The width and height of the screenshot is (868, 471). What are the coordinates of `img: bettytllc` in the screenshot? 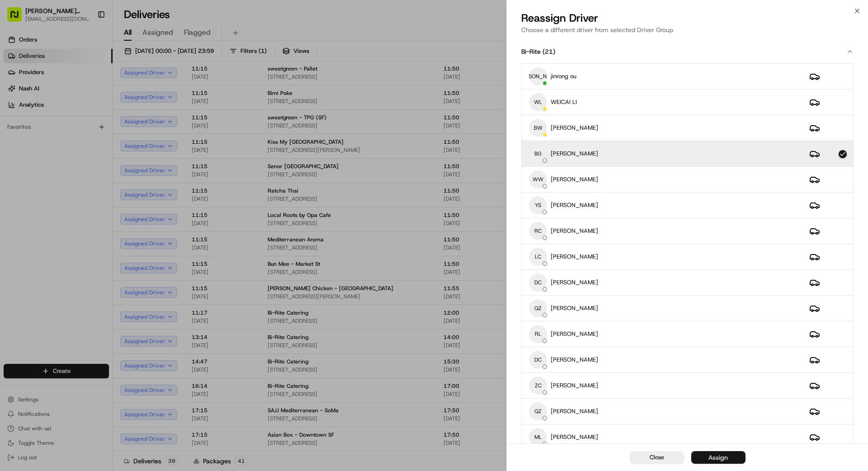 It's located at (16, 139).